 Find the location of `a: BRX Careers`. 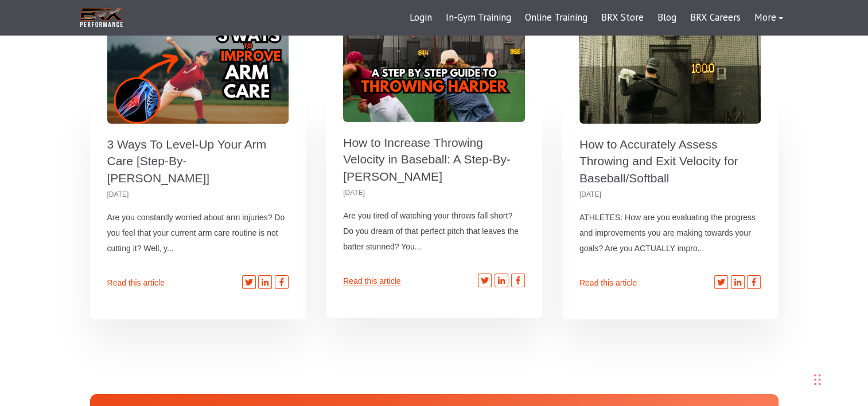

a: BRX Careers is located at coordinates (715, 18).